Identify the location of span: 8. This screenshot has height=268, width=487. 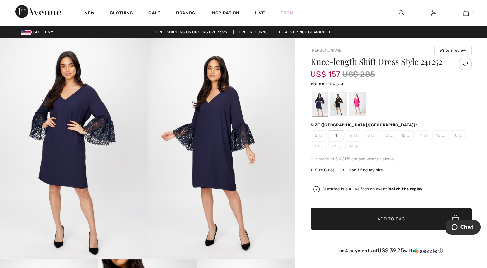
(371, 135).